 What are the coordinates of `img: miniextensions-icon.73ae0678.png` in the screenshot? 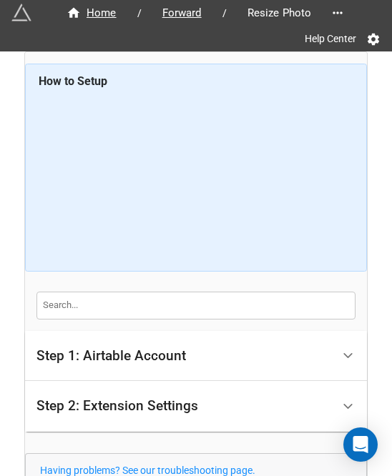 It's located at (21, 13).